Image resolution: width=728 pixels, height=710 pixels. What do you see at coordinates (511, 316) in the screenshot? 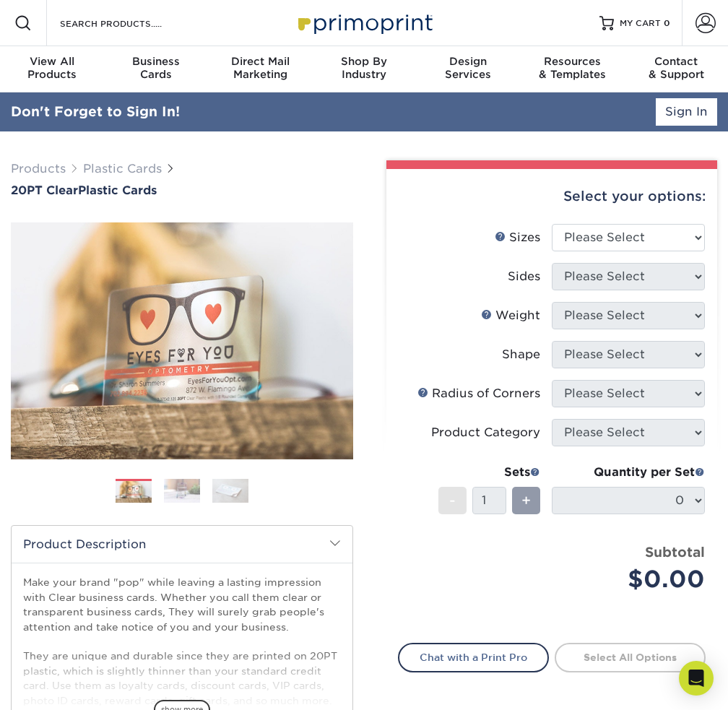
I see `div: Weight` at bounding box center [511, 316].